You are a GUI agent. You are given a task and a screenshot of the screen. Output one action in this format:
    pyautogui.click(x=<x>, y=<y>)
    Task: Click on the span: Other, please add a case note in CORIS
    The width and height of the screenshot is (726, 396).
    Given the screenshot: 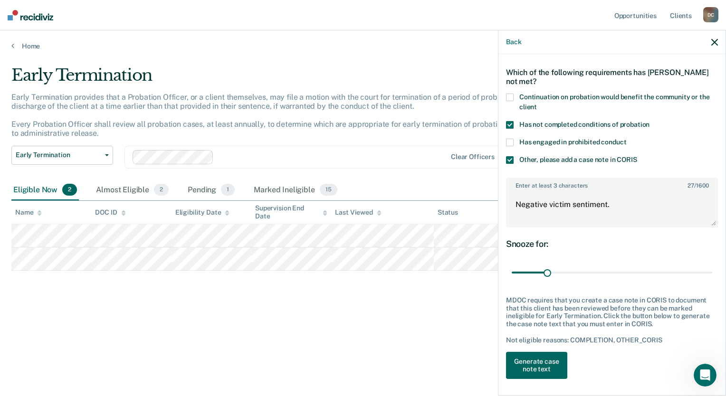 What is the action you would take?
    pyautogui.click(x=578, y=160)
    